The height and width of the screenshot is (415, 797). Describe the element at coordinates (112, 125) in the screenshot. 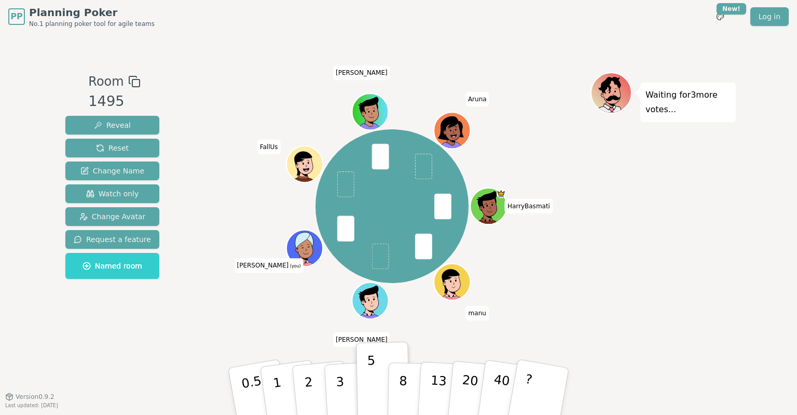

I see `span: Reveal` at that location.